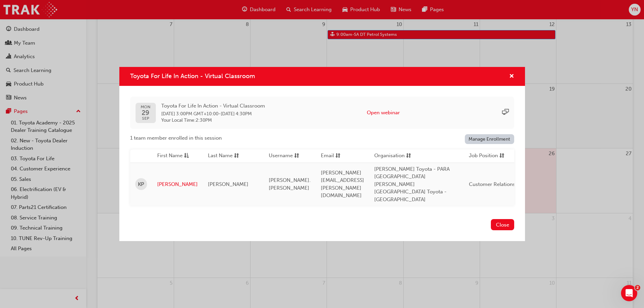  I want to click on button: Usernamesorting-icon, so click(287, 156).